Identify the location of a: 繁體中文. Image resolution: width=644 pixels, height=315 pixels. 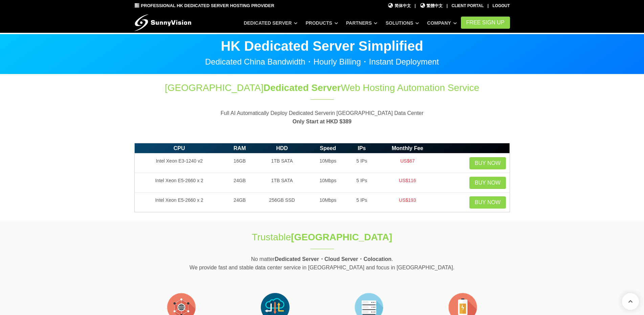
(431, 6).